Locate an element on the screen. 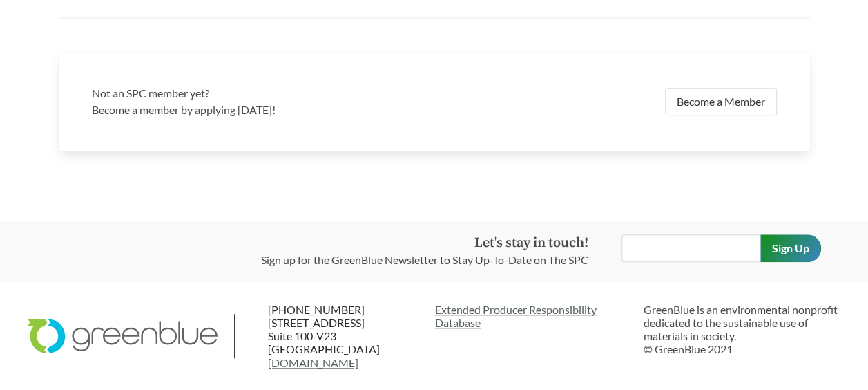  strong: Let's stay in touch! is located at coordinates (531, 243).